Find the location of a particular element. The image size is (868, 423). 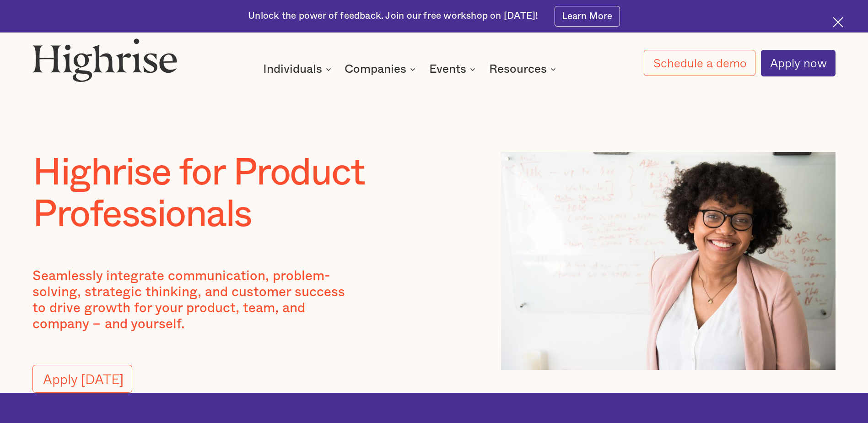

img: Cross icon is located at coordinates (838, 22).